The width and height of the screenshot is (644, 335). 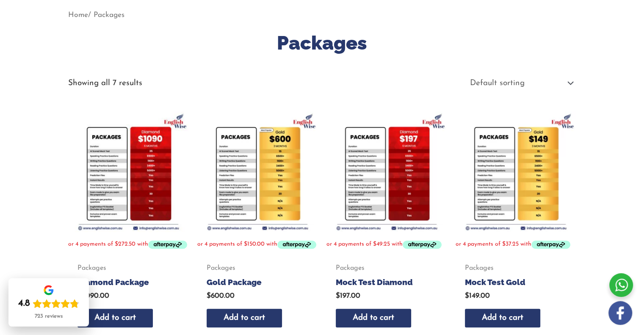 What do you see at coordinates (515, 284) in the screenshot?
I see `a: Mock Test Gold` at bounding box center [515, 284].